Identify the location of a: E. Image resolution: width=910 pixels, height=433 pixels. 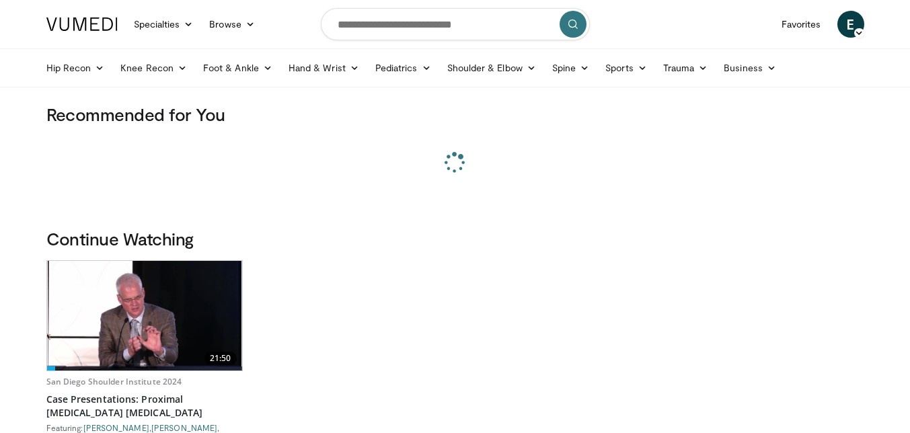
(851, 24).